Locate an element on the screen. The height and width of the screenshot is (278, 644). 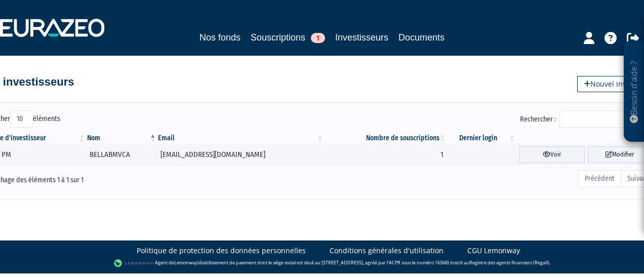
a: Politique de protection des données personnelles is located at coordinates (221, 251).